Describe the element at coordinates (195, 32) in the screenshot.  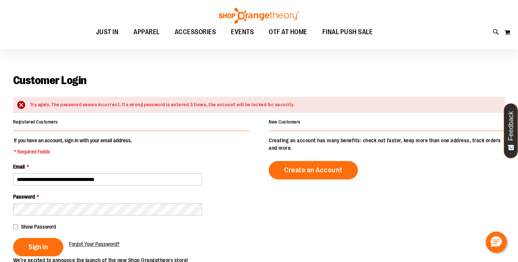
I see `span: ACCESSORIES` at that location.